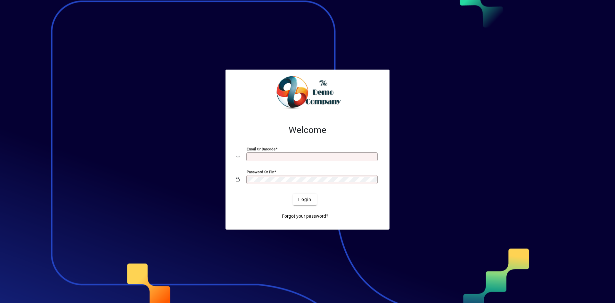 The width and height of the screenshot is (615, 303). I want to click on span: Forgot your password?, so click(305, 216).